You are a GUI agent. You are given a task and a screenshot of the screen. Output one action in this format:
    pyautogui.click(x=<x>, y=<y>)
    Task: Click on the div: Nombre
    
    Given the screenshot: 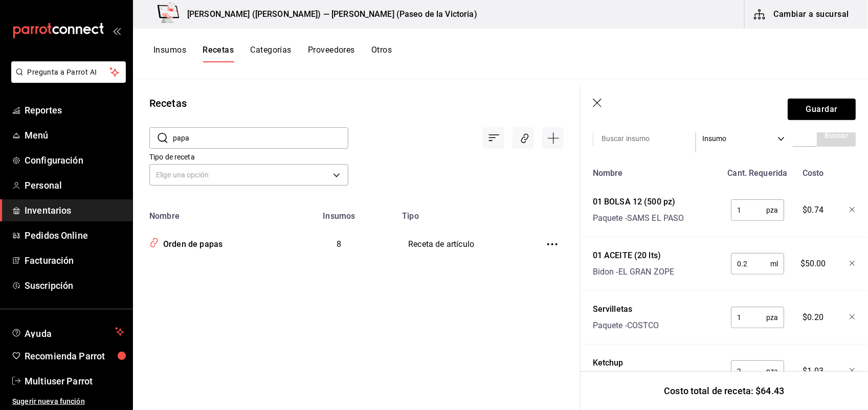 What is the action you would take?
    pyautogui.click(x=655, y=171)
    